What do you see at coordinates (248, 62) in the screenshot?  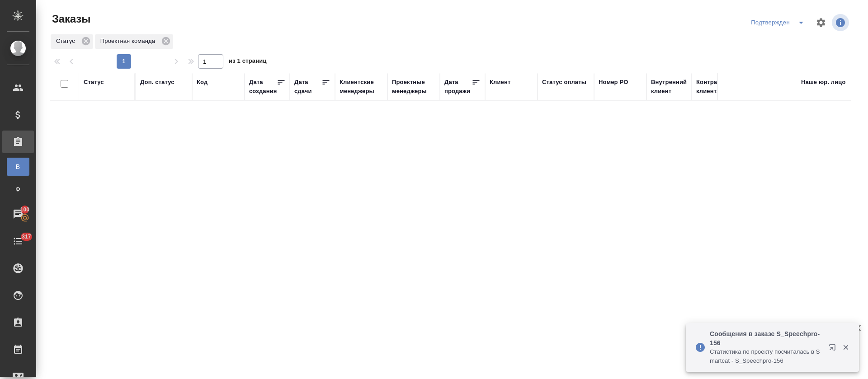 I see `span: из 1 страниц` at bounding box center [248, 62].